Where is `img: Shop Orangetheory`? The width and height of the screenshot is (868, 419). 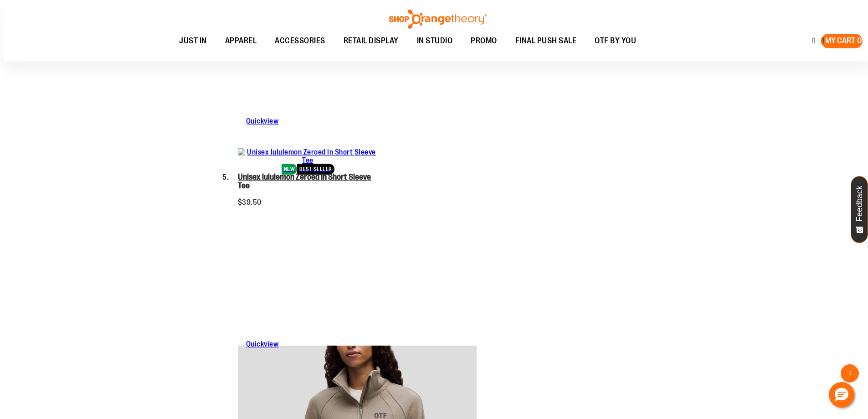
img: Shop Orangetheory is located at coordinates (438, 19).